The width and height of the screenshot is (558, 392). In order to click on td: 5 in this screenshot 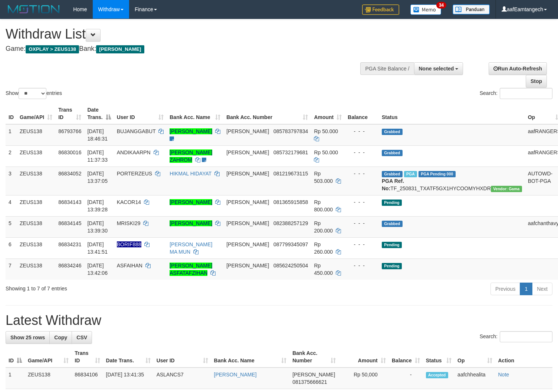, I will do `click(11, 227)`.